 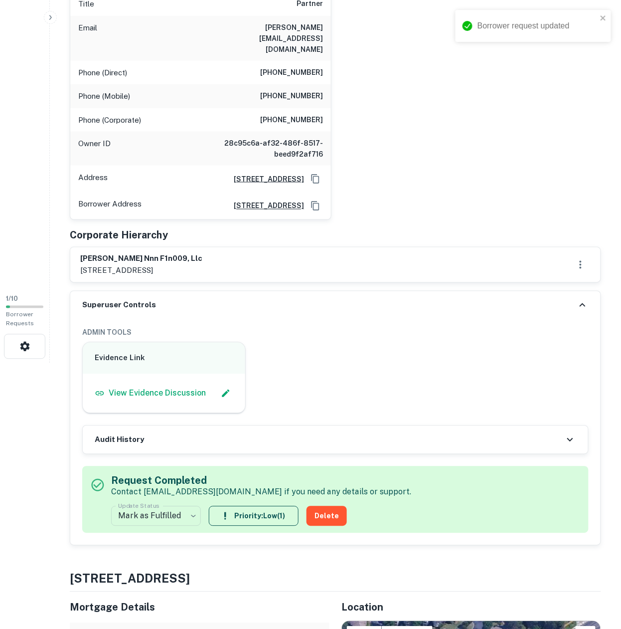 What do you see at coordinates (150, 393) in the screenshot?
I see `a: View Evidence Discussion` at bounding box center [150, 393].